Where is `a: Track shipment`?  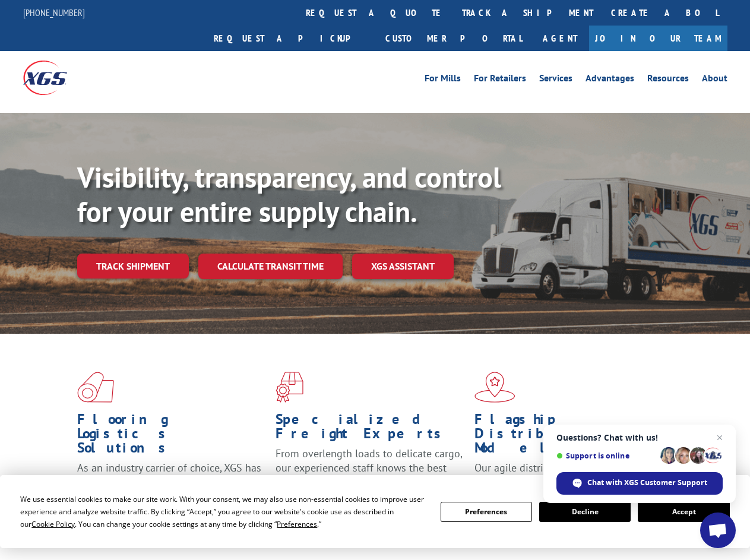 a: Track shipment is located at coordinates (133, 266).